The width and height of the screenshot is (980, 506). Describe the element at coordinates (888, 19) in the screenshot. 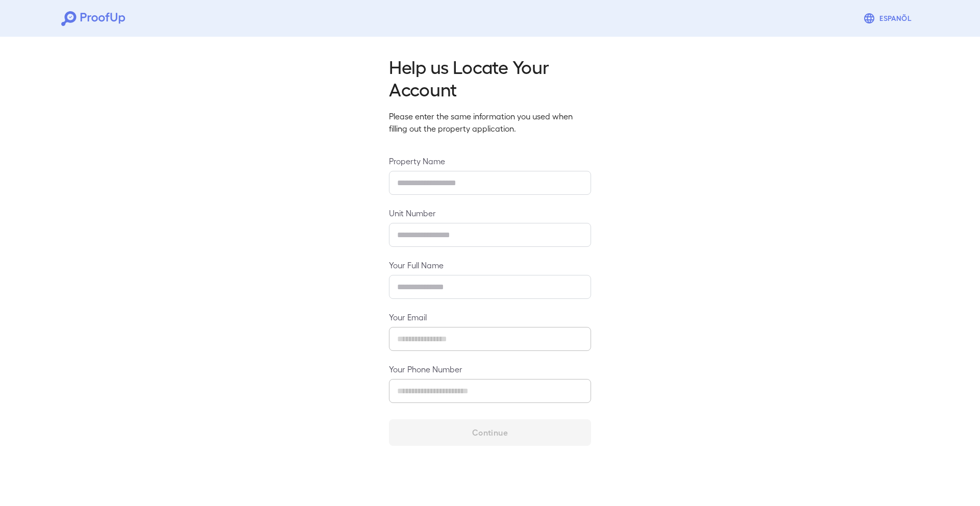

I see `button: Espanõl` at that location.